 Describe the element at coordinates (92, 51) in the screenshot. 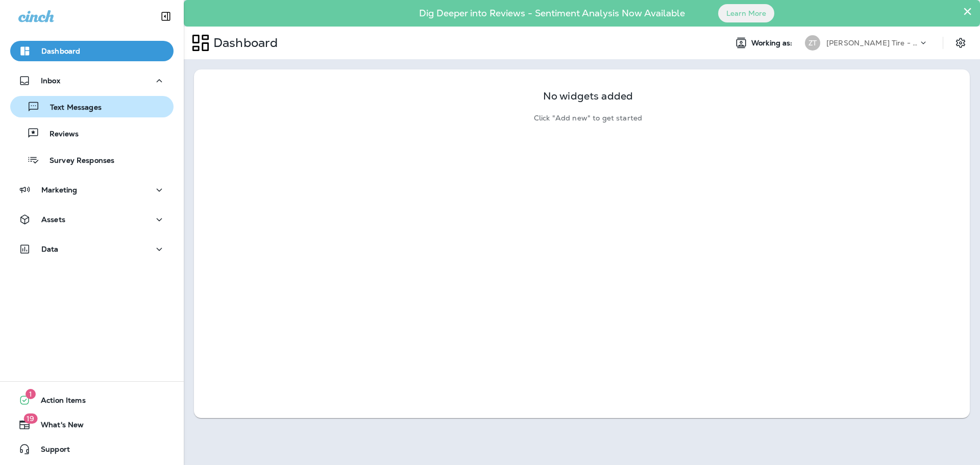

I see `button: Dashboard` at that location.